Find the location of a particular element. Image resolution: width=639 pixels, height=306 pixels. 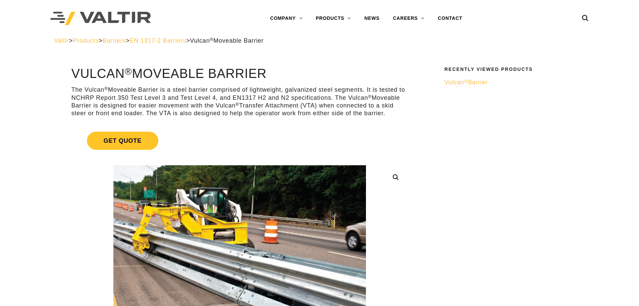

img: Valtir is located at coordinates (101, 18).